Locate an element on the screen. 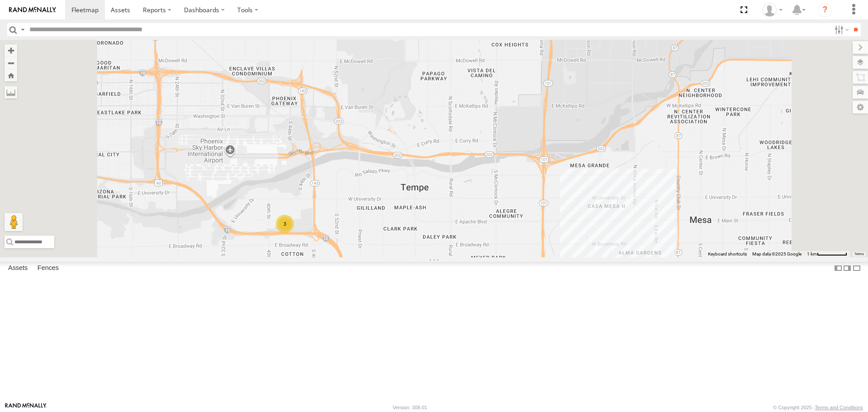 The image size is (868, 412). div: 3 is located at coordinates (285, 224).